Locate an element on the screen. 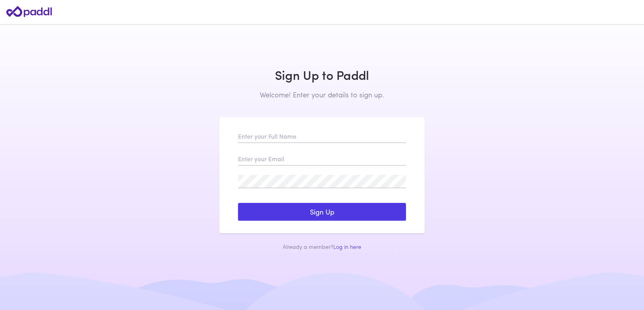  input: Enter your Full Name is located at coordinates (322, 136).